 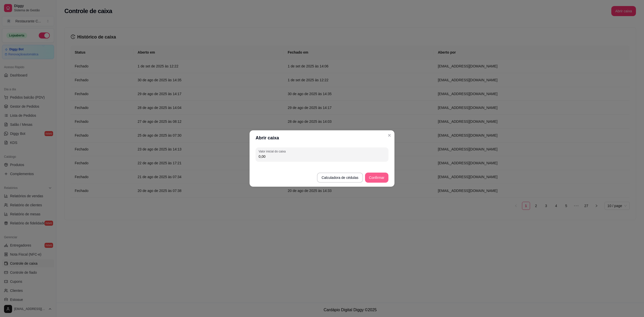 I want to click on button: Confirmar, so click(x=376, y=178).